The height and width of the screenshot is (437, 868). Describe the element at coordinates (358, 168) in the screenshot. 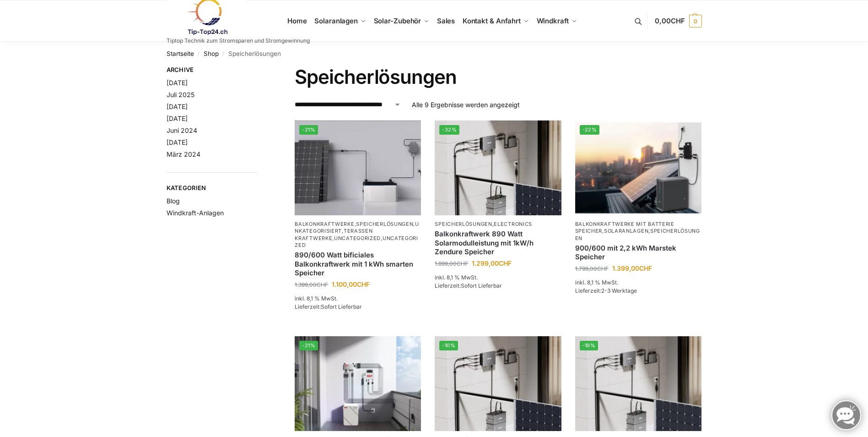

I see `img: ASE 1000 Batteriespeicher` at that location.